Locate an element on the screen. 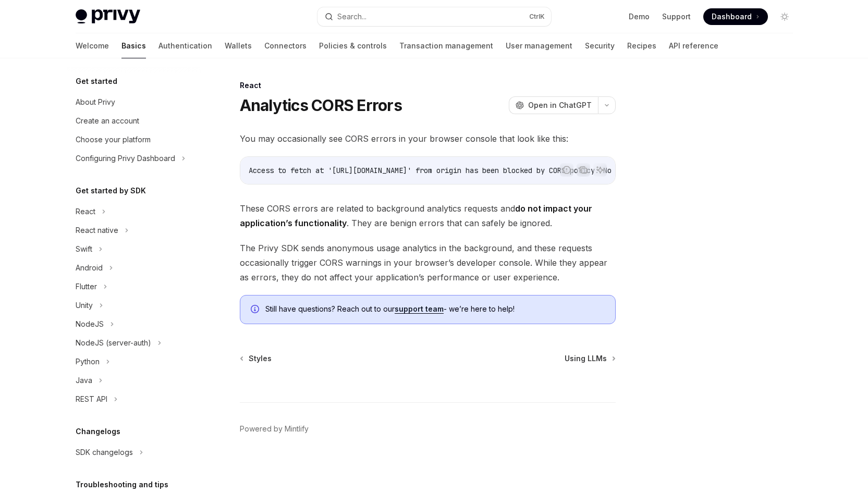 This screenshot has width=868, height=493. a: Create an account is located at coordinates (134, 121).